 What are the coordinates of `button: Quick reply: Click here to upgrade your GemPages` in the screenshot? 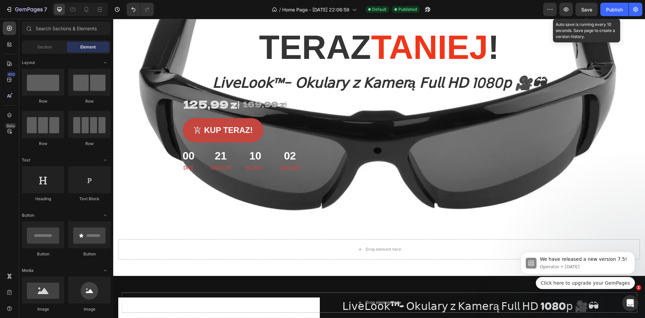 It's located at (75, 53).